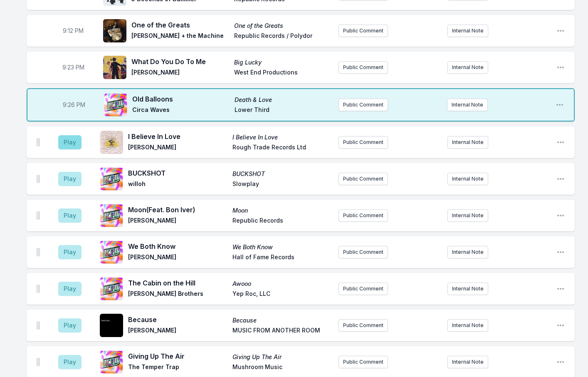  What do you see at coordinates (282, 148) in the screenshot?
I see `span: Rough Trade Records Ltd` at bounding box center [282, 148].